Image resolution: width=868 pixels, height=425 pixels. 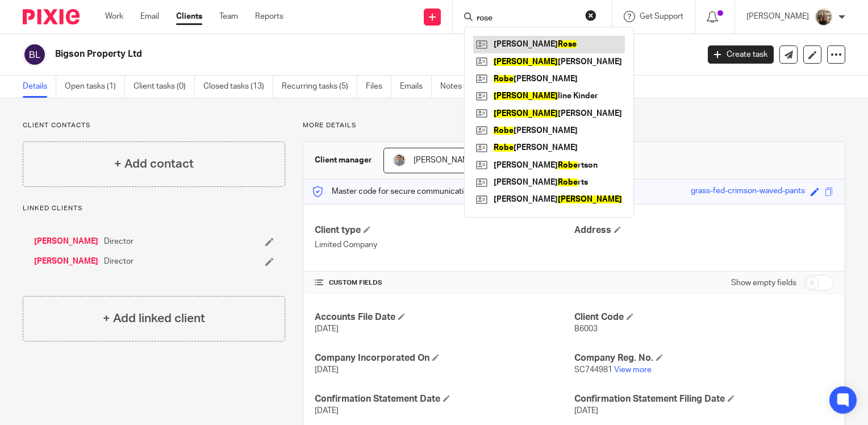 What do you see at coordinates (378, 86) in the screenshot?
I see `a: Files` at bounding box center [378, 86].